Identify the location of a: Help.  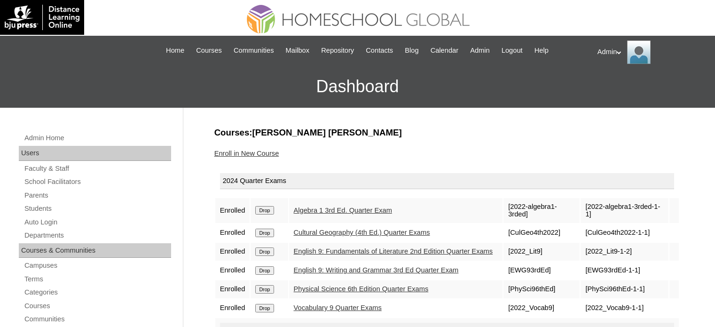
(541, 50).